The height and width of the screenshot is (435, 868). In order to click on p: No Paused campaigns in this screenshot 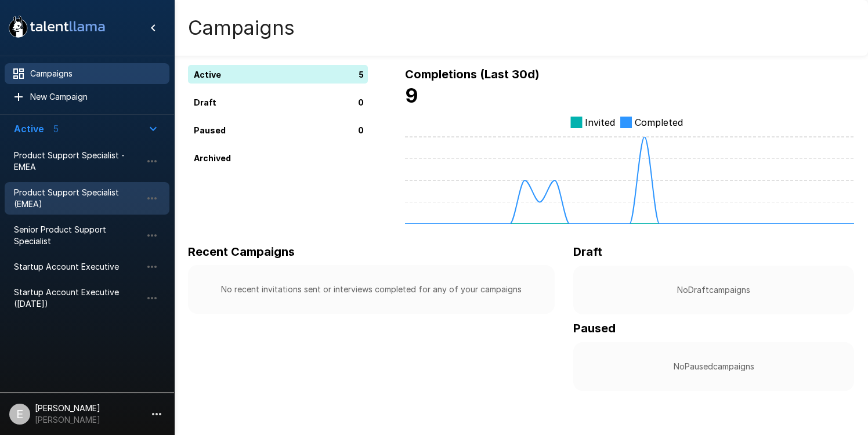, I will do `click(713, 366)`.